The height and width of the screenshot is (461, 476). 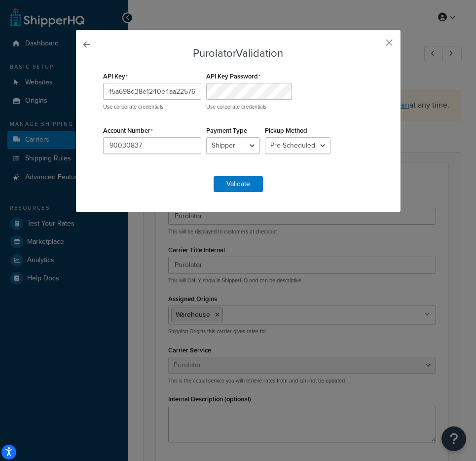 I want to click on label: Payment Type, so click(x=227, y=130).